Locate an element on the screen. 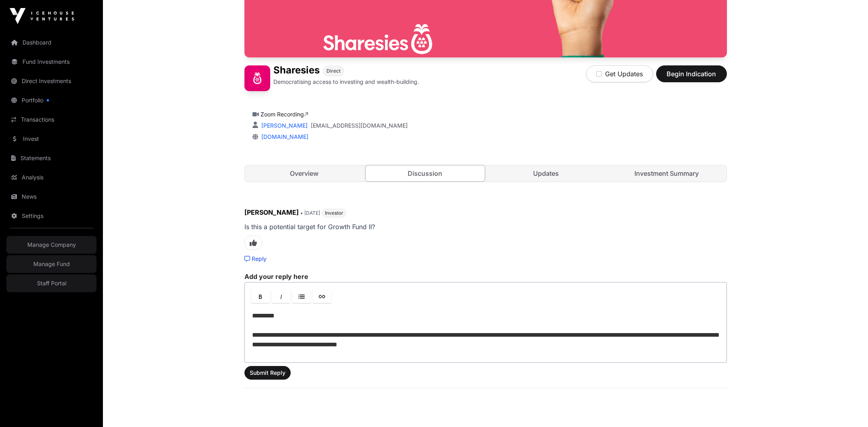  a: Statements is located at coordinates (51, 158).